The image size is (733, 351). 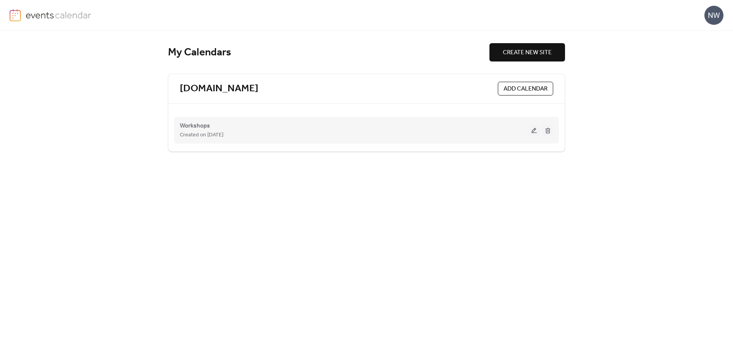 I want to click on a: Workshops, so click(x=195, y=126).